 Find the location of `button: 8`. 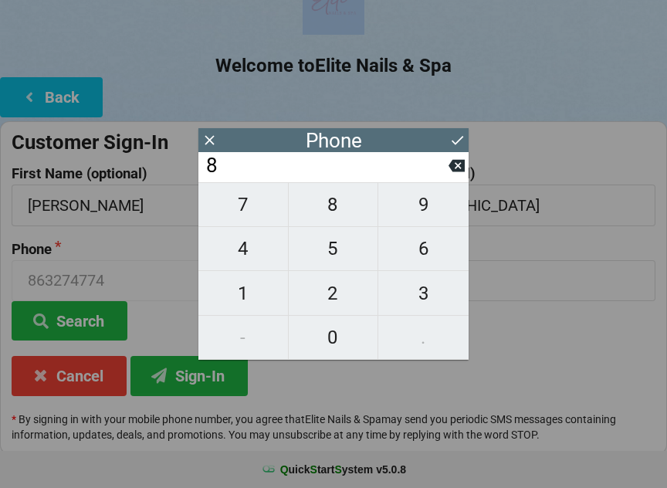

button: 8 is located at coordinates (333, 205).